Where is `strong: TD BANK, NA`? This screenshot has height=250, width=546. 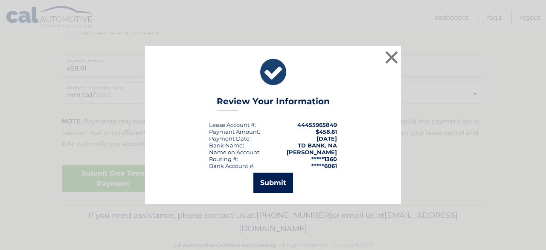
strong: TD BANK, NA is located at coordinates (317, 145).